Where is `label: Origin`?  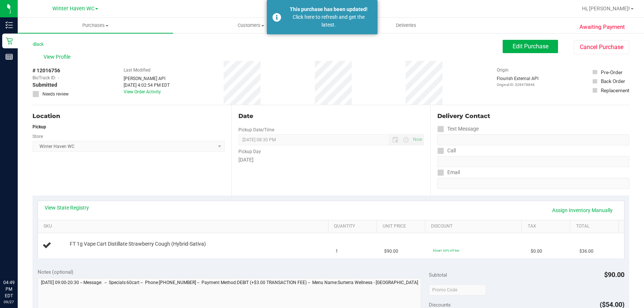 label: Origin is located at coordinates (503, 70).